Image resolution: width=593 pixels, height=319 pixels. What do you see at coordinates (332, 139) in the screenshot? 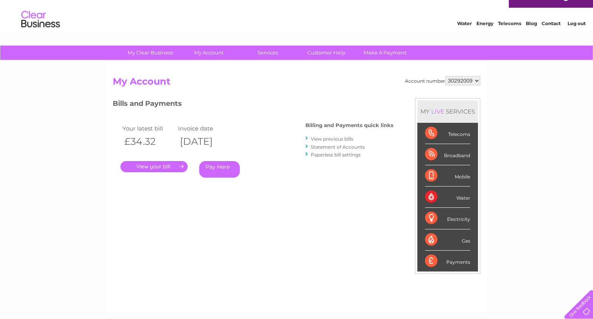
I see `a: View previous bills` at bounding box center [332, 139].